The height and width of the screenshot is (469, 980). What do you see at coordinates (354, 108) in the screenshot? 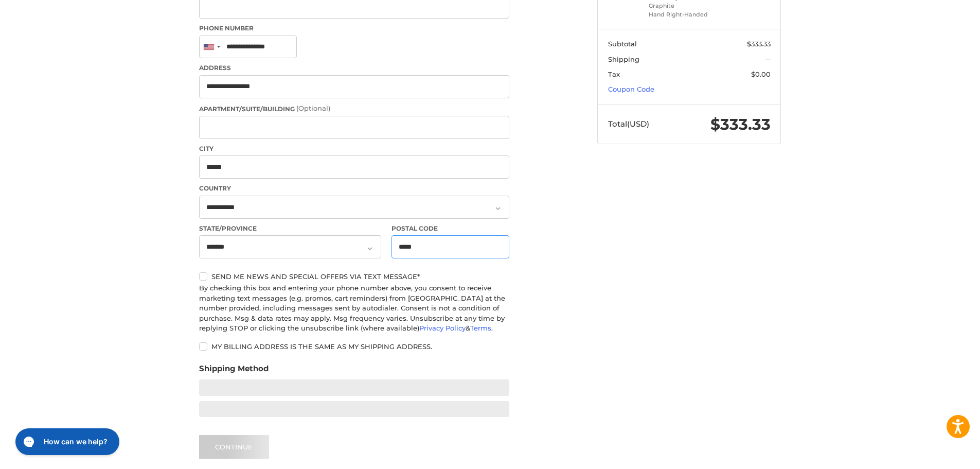
I see `label: Apartment/Suite/Building` at bounding box center [354, 108].